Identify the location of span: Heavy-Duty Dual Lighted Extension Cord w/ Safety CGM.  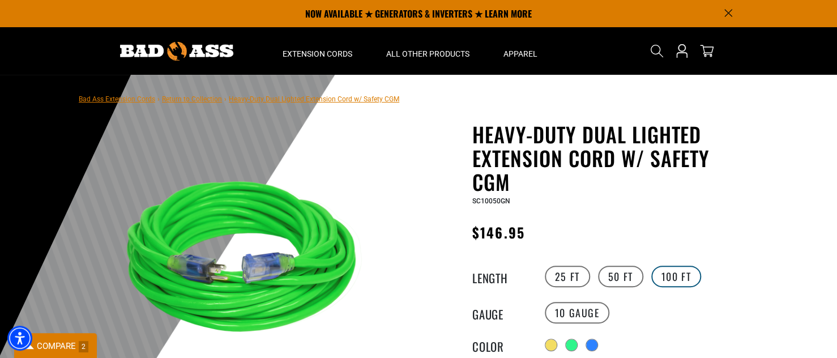
(314, 99).